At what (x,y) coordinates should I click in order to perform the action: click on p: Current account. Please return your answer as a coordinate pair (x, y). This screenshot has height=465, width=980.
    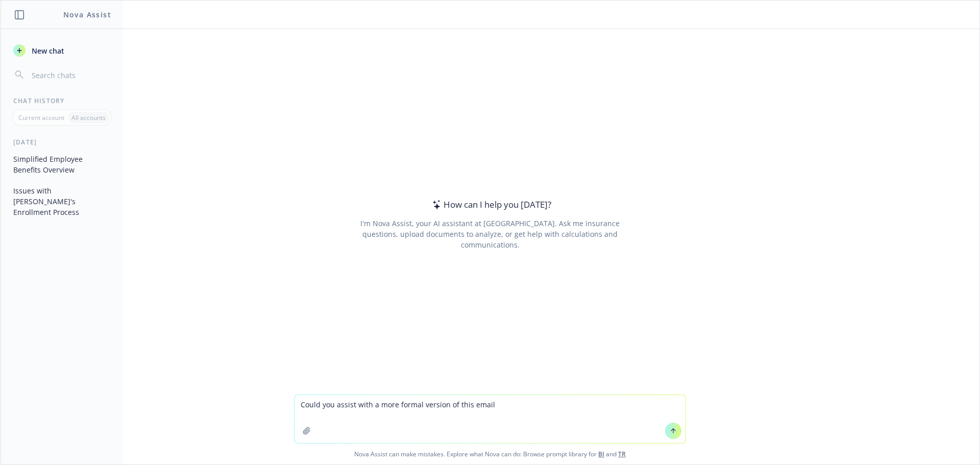
    Looking at the image, I should click on (41, 117).